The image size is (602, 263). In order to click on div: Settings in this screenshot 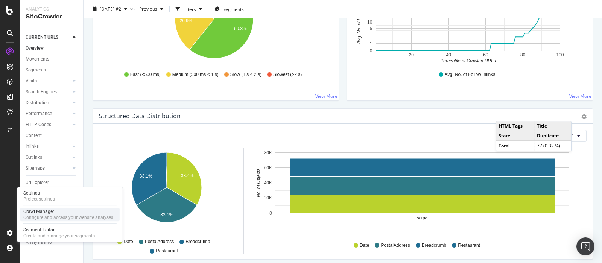, I will do `click(39, 193)`.